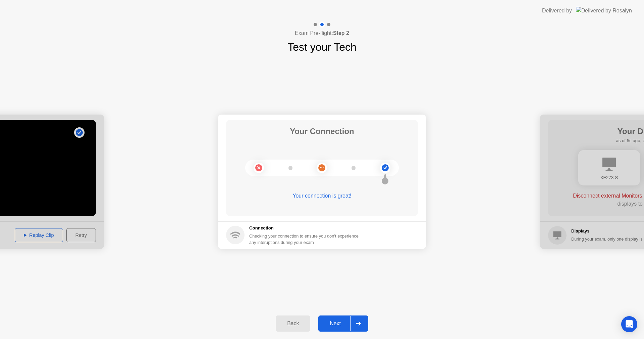 Image resolution: width=644 pixels, height=339 pixels. Describe the element at coordinates (306, 239) in the screenshot. I see `div: Checking your connection to ensure you don’t experience any interuptions during your exam` at that location.